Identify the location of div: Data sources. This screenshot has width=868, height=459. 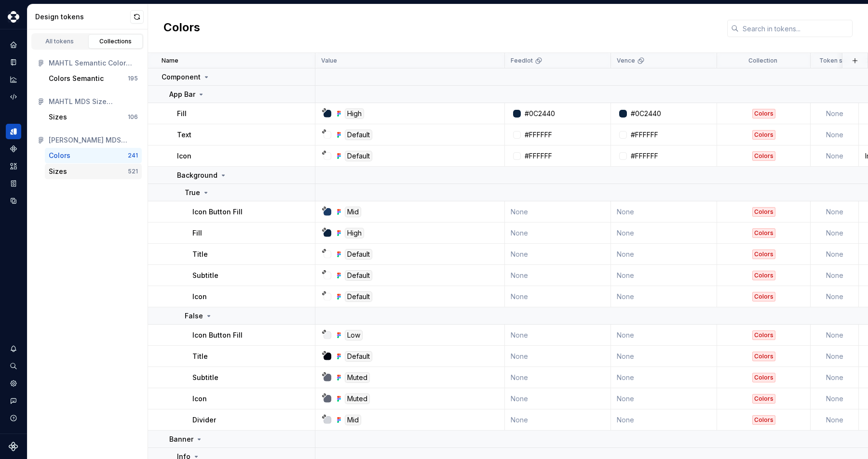
(14, 201).